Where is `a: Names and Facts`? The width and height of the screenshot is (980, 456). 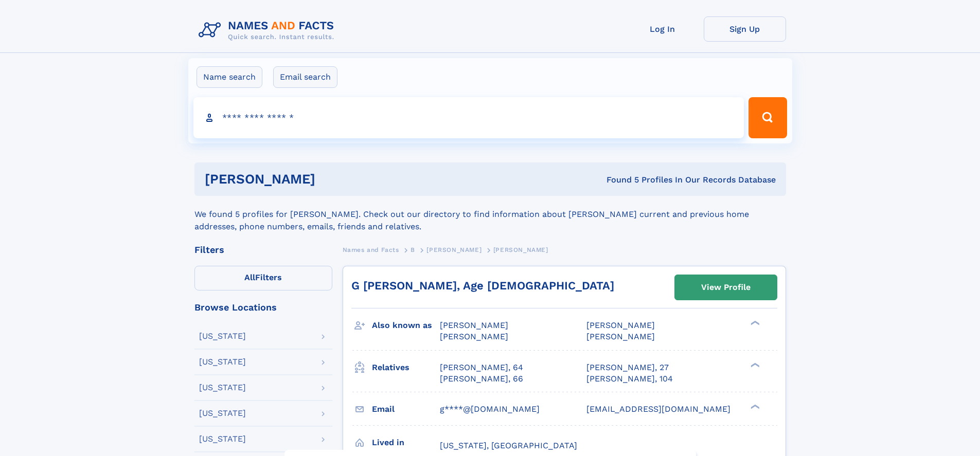
a: Names and Facts is located at coordinates (371, 250).